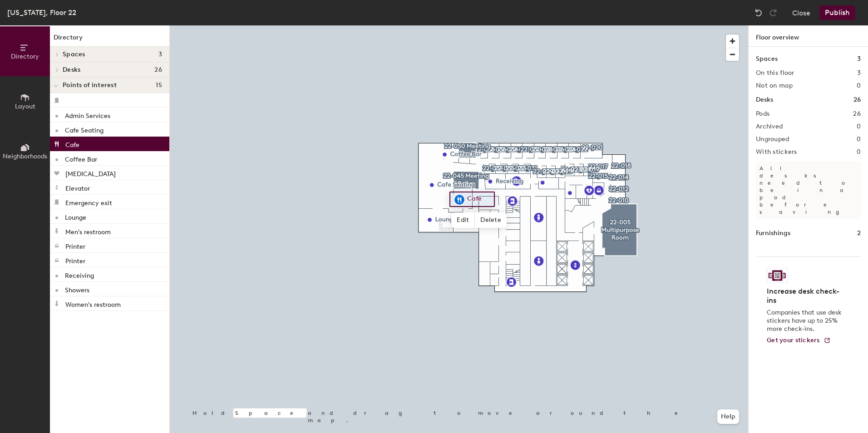 Image resolution: width=868 pixels, height=433 pixels. What do you see at coordinates (160, 54) in the screenshot?
I see `span: 3` at bounding box center [160, 54].